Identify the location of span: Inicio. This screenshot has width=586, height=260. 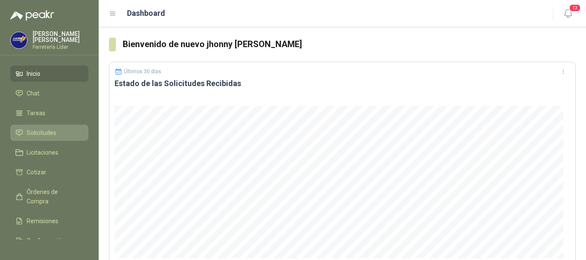
(33, 74).